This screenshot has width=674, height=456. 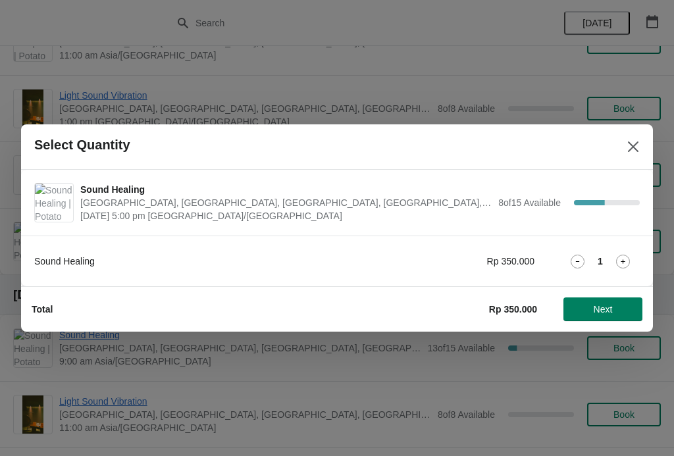 I want to click on span: Next, so click(x=603, y=309).